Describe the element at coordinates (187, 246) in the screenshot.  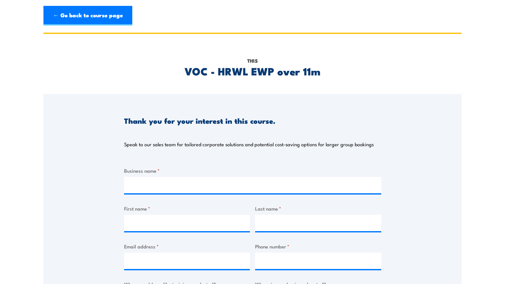
I see `label: Email address` at that location.